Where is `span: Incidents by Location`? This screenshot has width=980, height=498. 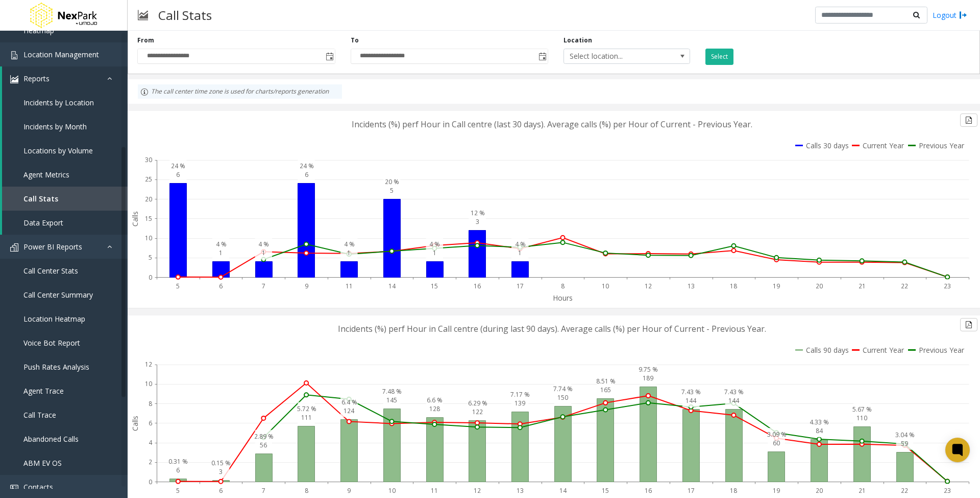
span: Incidents by Location is located at coordinates (59, 102).